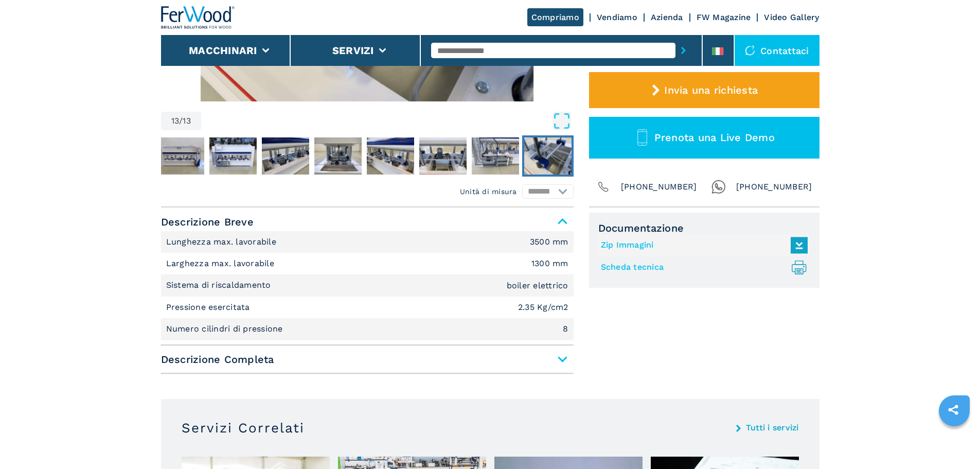  Describe the element at coordinates (443, 156) in the screenshot. I see `button: Go to Slide 11` at that location.